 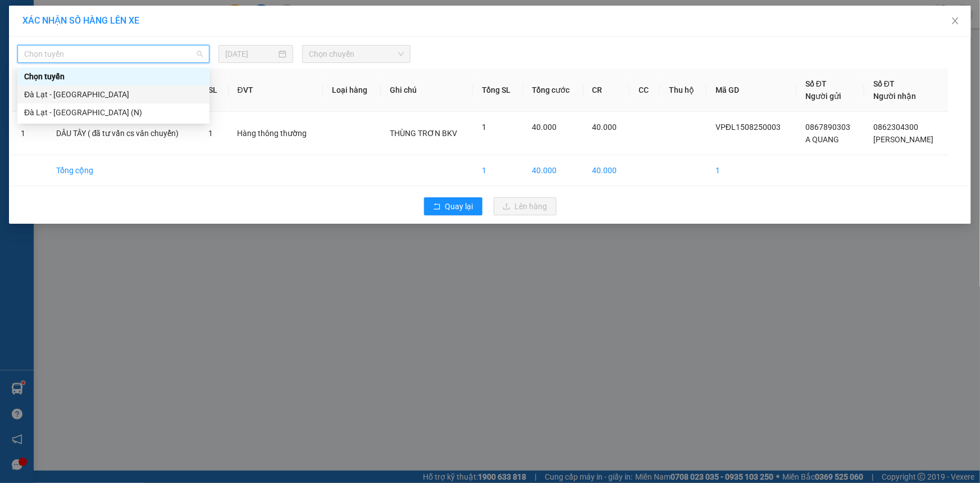 I want to click on span: 0862304300, so click(x=896, y=127).